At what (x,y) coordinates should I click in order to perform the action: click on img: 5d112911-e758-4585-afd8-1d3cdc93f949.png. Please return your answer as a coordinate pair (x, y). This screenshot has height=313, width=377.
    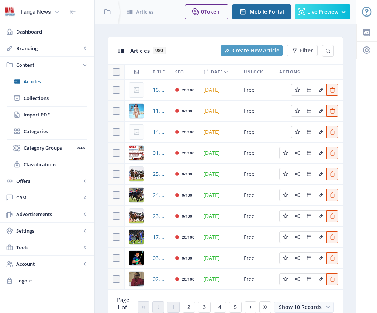
    Looking at the image, I should click on (136, 279).